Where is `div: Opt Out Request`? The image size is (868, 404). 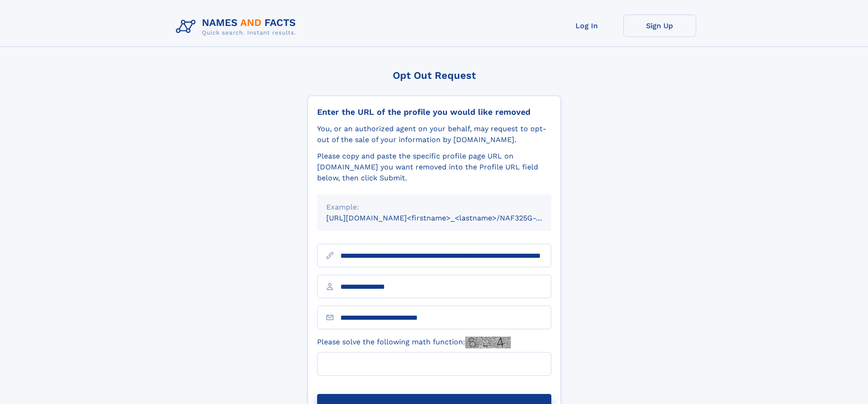
div: Opt Out Request is located at coordinates (434, 75).